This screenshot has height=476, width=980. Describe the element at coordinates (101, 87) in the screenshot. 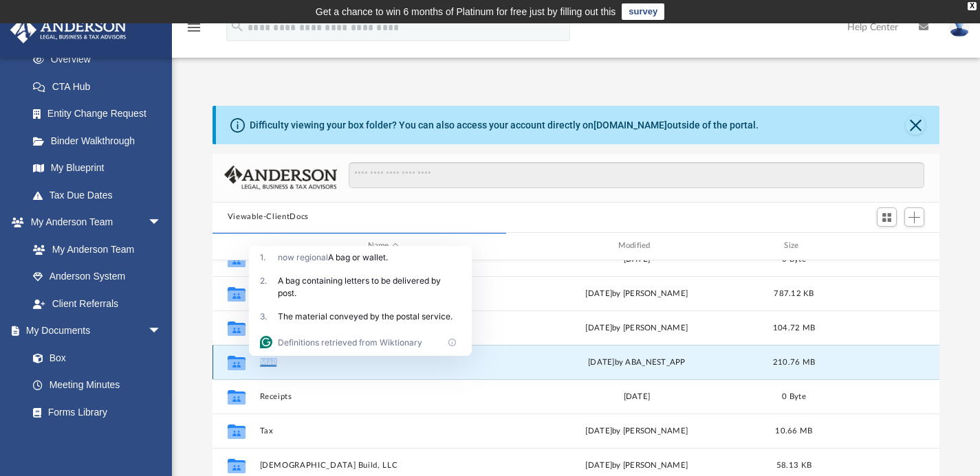

I see `a: CTA Hub` at that location.